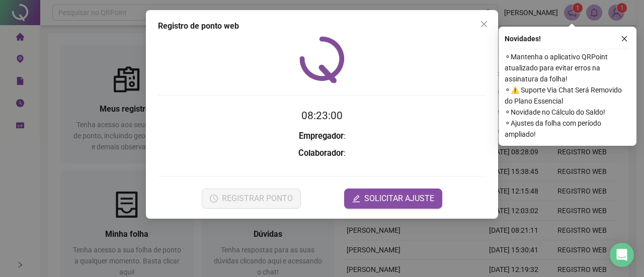 Image resolution: width=644 pixels, height=277 pixels. What do you see at coordinates (322, 60) in the screenshot?
I see `img: QRPoint` at bounding box center [322, 60].